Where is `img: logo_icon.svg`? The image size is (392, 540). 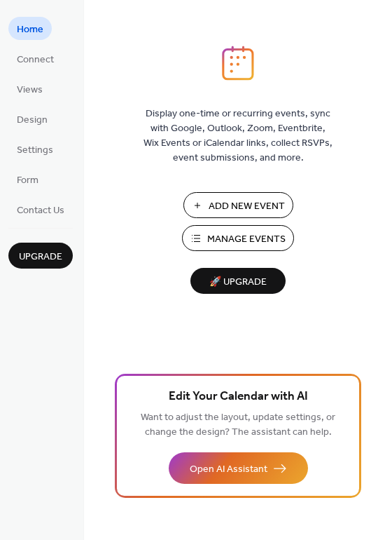 img: logo_icon.svg is located at coordinates (238, 63).